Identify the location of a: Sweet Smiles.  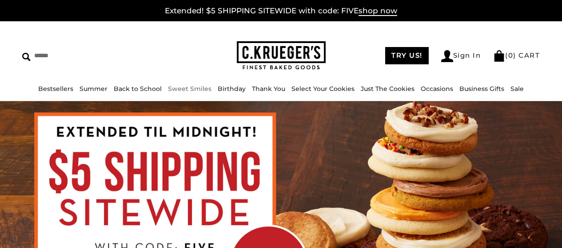
(190, 89).